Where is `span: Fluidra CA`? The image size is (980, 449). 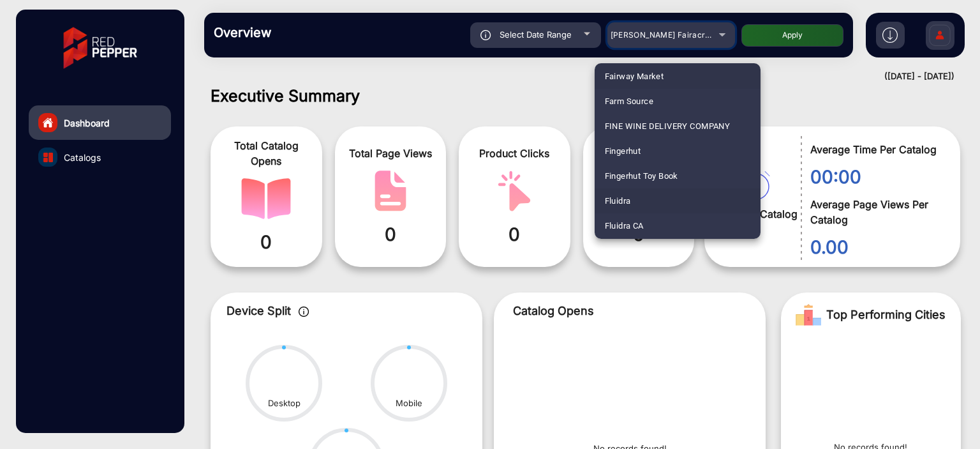
span: Fluidra CA is located at coordinates (624, 226).